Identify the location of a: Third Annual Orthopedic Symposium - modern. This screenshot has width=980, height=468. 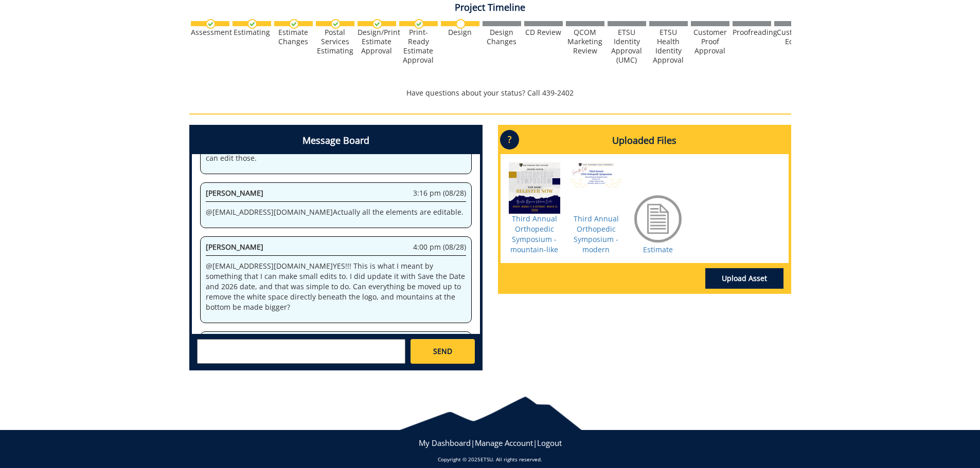
(596, 234).